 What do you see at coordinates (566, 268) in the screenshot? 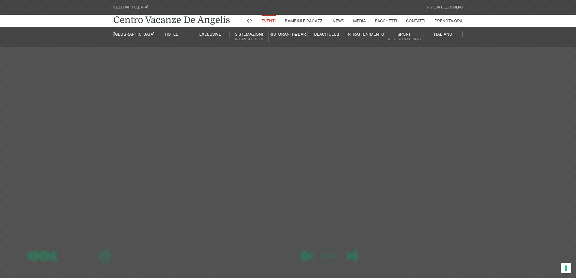
I see `button: Le tue preferenze relative al consenso per le tecnologie di tracciamento` at bounding box center [566, 268].